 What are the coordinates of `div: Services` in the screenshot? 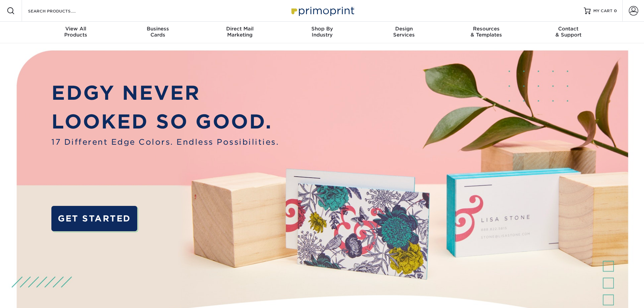 It's located at (404, 32).